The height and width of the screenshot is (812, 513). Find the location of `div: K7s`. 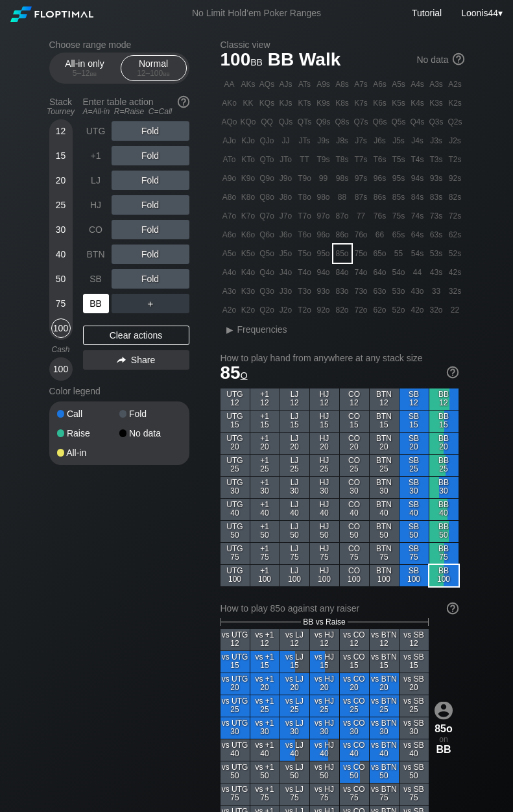

div: K7s is located at coordinates (361, 104).